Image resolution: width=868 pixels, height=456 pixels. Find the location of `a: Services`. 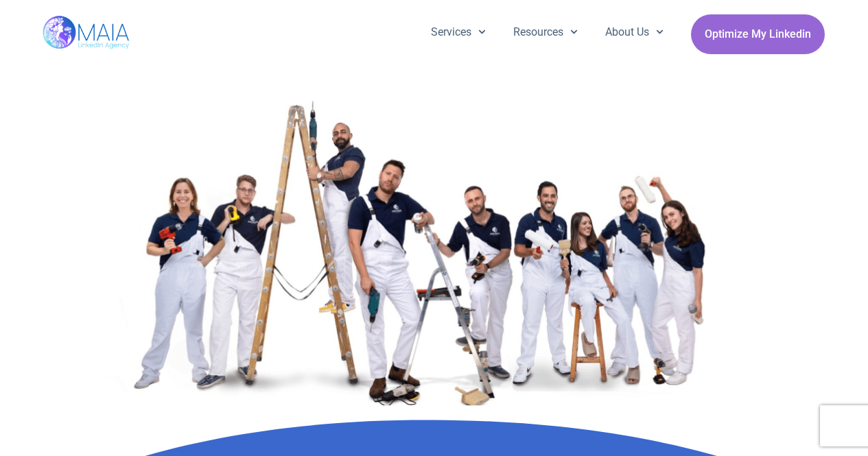

a: Services is located at coordinates (459, 32).